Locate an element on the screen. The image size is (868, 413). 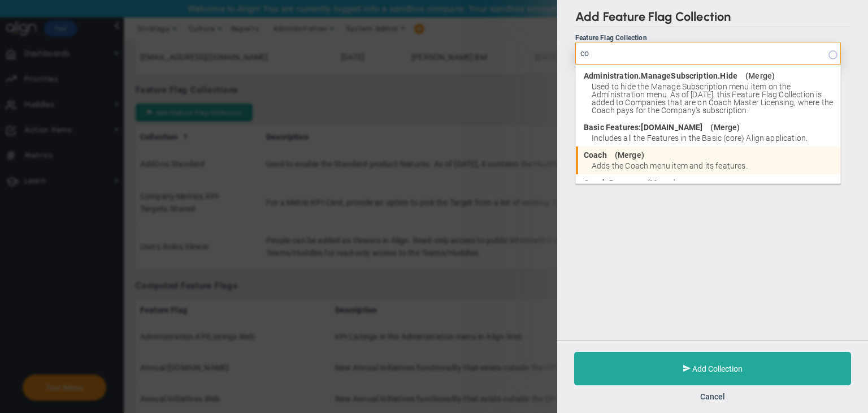
h2: Add Feature Flag Collection is located at coordinates (713, 18).